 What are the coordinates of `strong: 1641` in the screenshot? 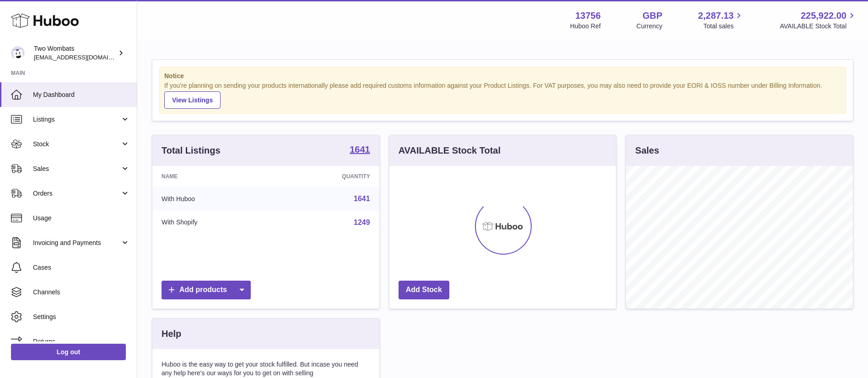 It's located at (360, 150).